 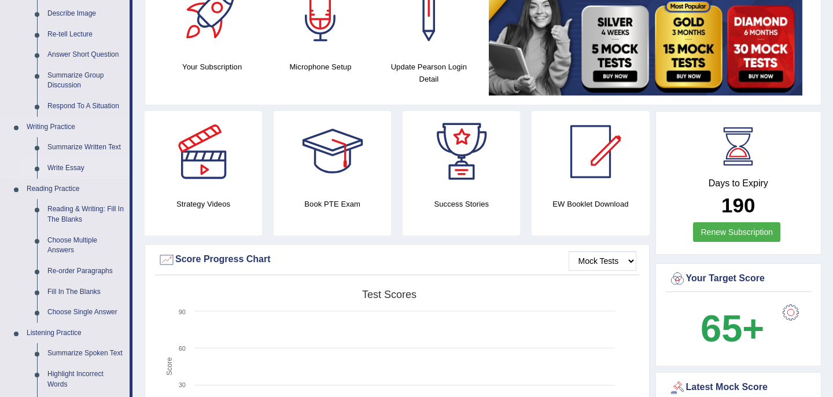 What do you see at coordinates (86, 35) in the screenshot?
I see `a: Re-tell Lecture` at bounding box center [86, 35].